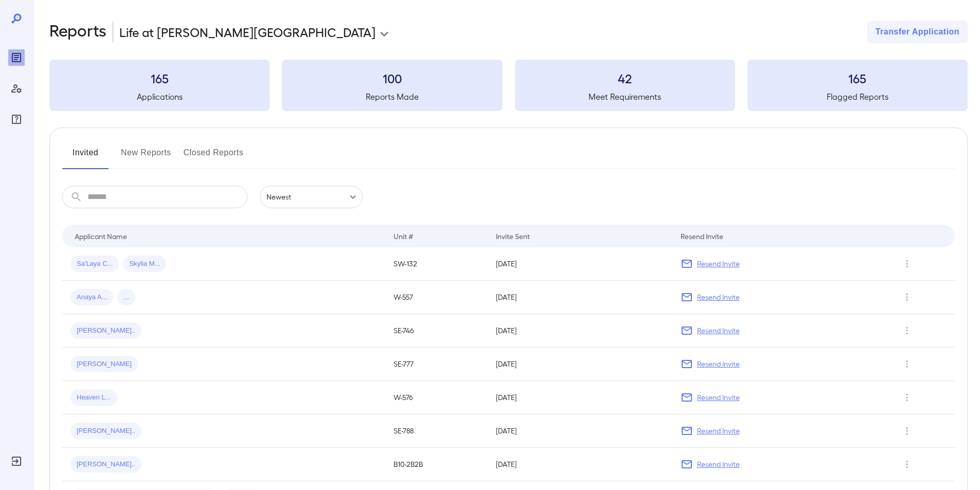 This screenshot has width=980, height=490. I want to click on span: Skylia M..., so click(144, 264).